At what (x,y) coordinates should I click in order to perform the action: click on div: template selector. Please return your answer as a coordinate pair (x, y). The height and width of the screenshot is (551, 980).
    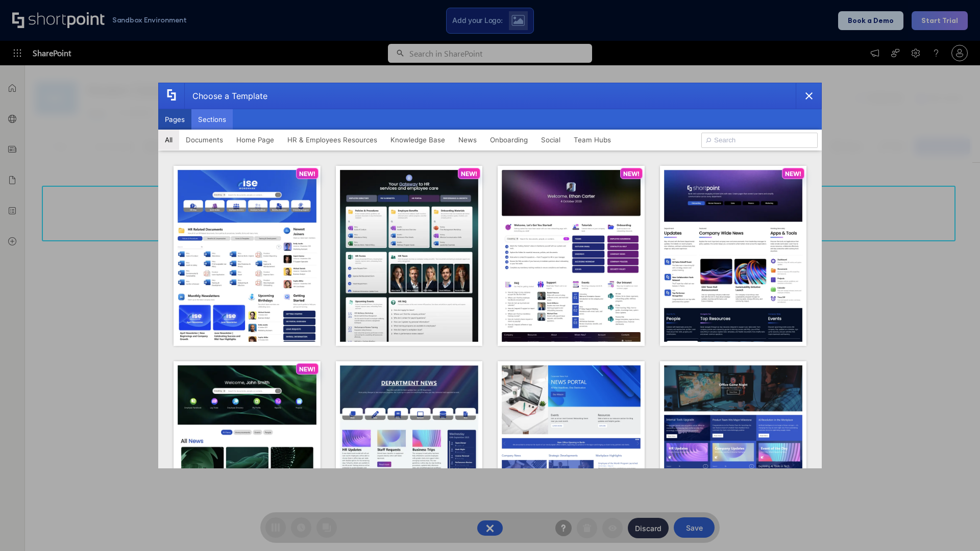
    Looking at the image, I should click on (490, 276).